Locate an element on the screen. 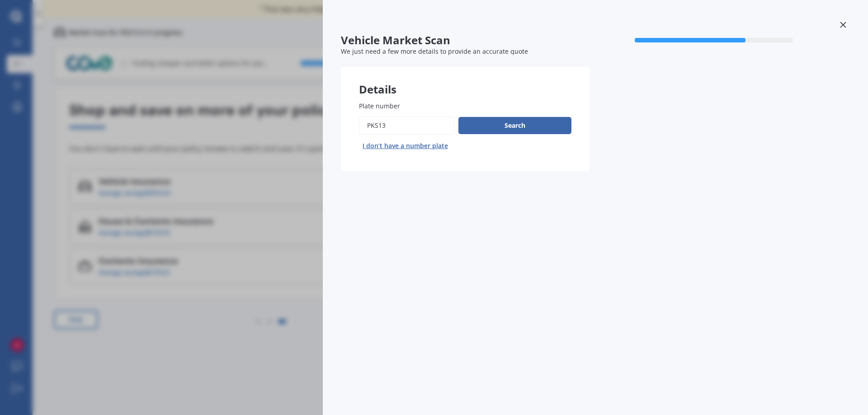 Image resolution: width=868 pixels, height=415 pixels. button: I don’t have a number plate is located at coordinates (405, 146).